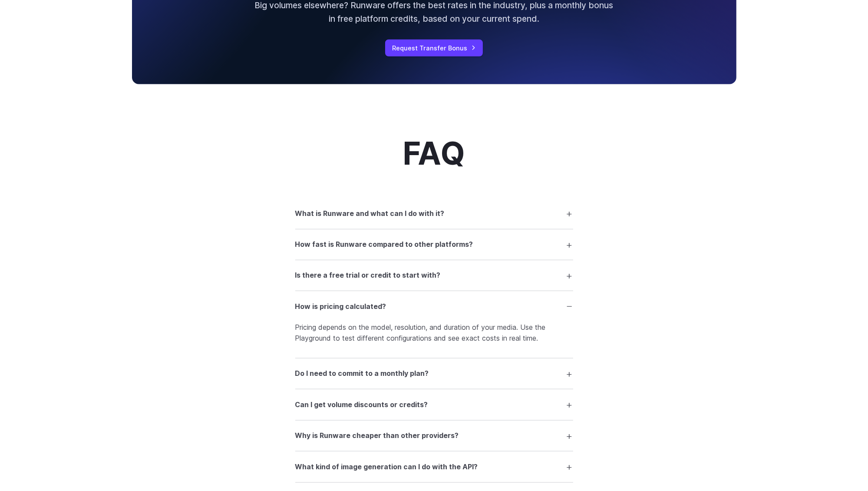 Image resolution: width=868 pixels, height=491 pixels. Describe the element at coordinates (377, 436) in the screenshot. I see `h3: Why is Runware cheaper than other providers?` at that location.